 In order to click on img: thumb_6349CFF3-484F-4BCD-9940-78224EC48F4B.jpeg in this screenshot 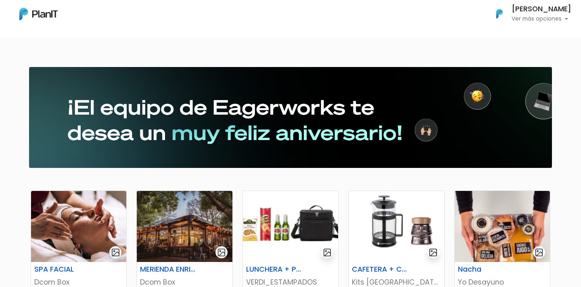, I will do `click(184, 226)`.